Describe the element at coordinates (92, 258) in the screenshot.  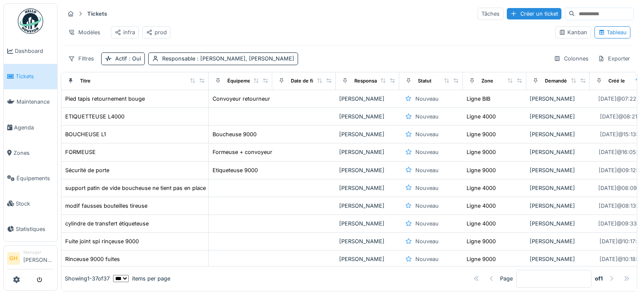
I see `div: Rinceuse 9000 fuites` at that location.